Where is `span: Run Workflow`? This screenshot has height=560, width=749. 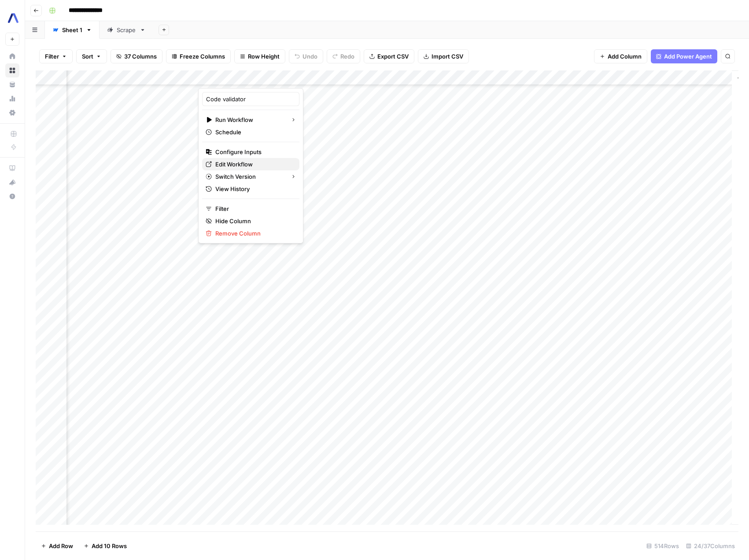 span: Run Workflow is located at coordinates (249, 120).